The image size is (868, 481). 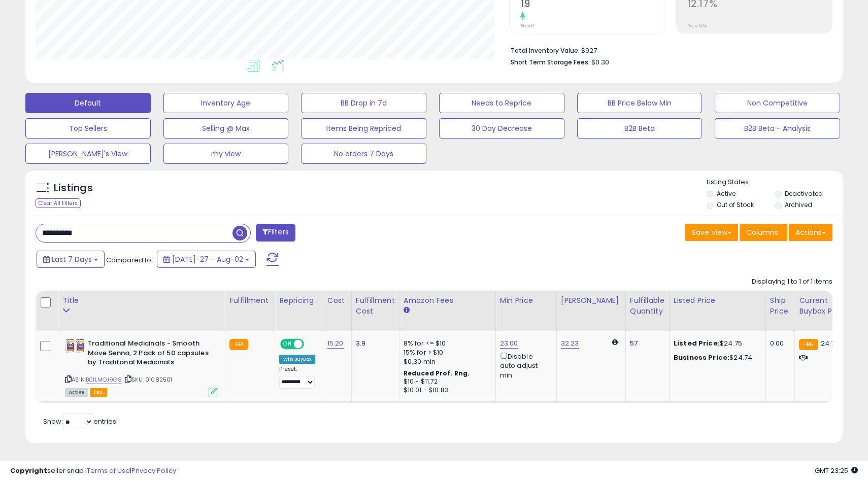 What do you see at coordinates (804, 194) in the screenshot?
I see `label: Deactivated` at bounding box center [804, 194].